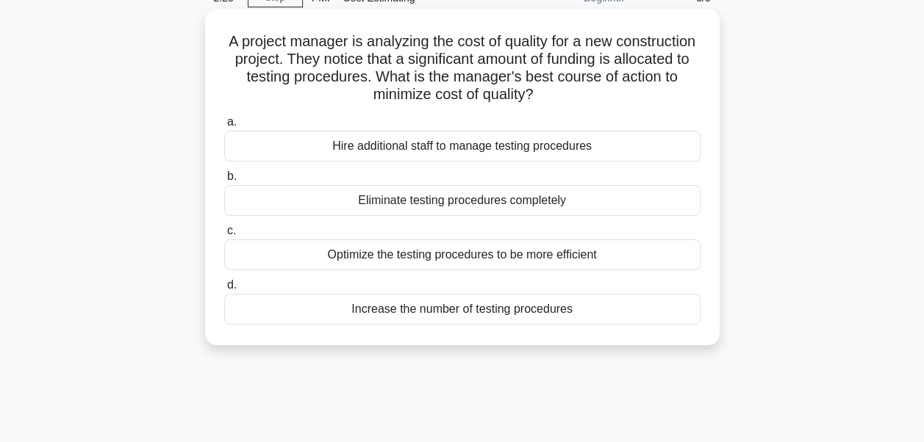 This screenshot has width=924, height=442. I want to click on div: Increase the number of testing procedures, so click(462, 309).